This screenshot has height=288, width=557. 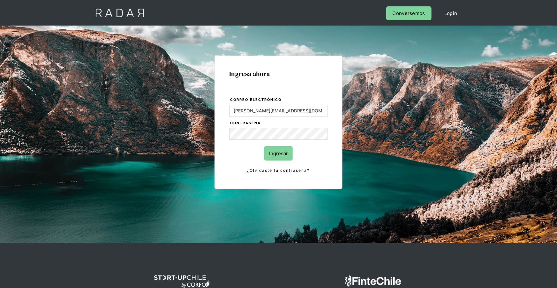 I want to click on input: bruce@wayne.com, so click(x=278, y=111).